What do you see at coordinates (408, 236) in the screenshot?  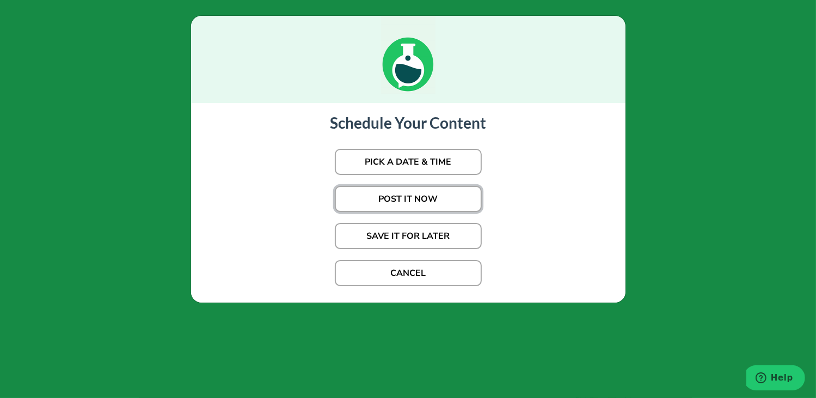 I see `button: SAVE IT FOR LATER` at bounding box center [408, 236].